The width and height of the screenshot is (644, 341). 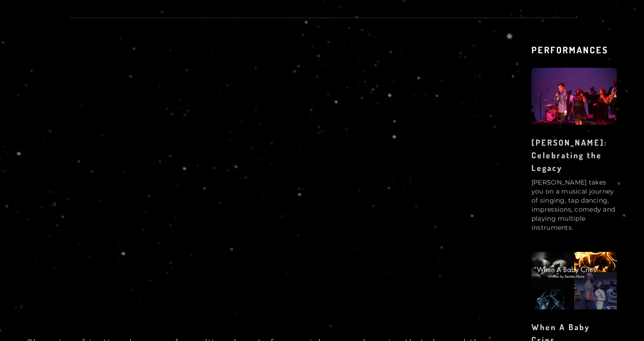 I want to click on img: Sammy: Celebrating the Legacy, so click(x=574, y=96).